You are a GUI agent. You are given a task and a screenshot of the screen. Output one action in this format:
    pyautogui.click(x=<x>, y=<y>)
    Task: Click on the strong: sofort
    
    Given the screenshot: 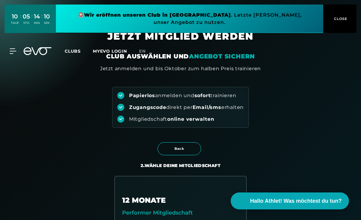 What is the action you would take?
    pyautogui.click(x=202, y=95)
    